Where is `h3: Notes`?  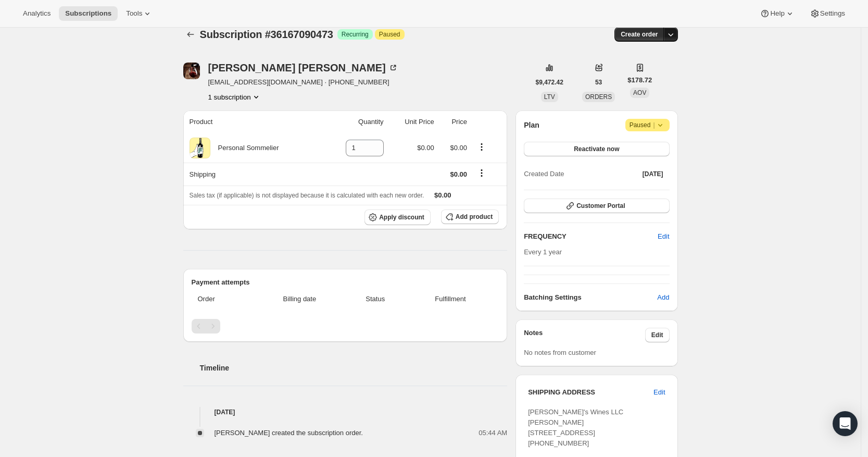 h3: Notes is located at coordinates (584, 335).